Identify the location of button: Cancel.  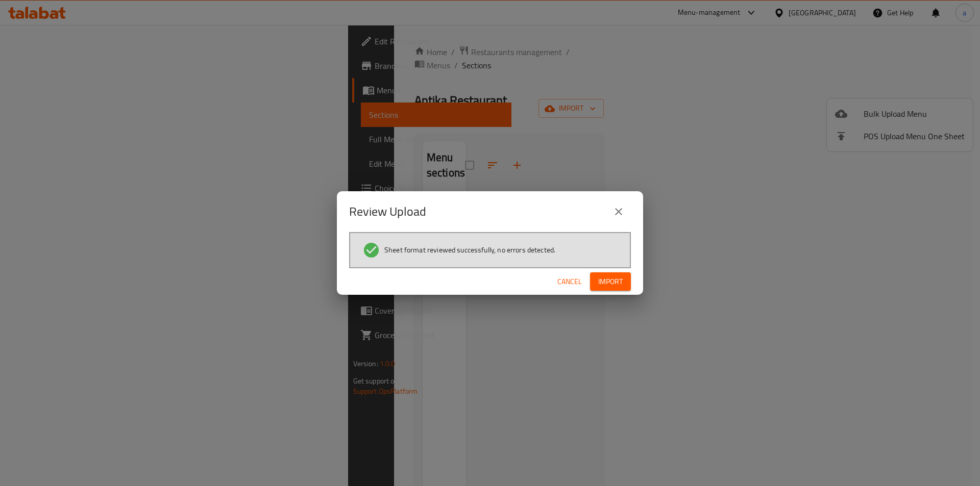
(570, 282).